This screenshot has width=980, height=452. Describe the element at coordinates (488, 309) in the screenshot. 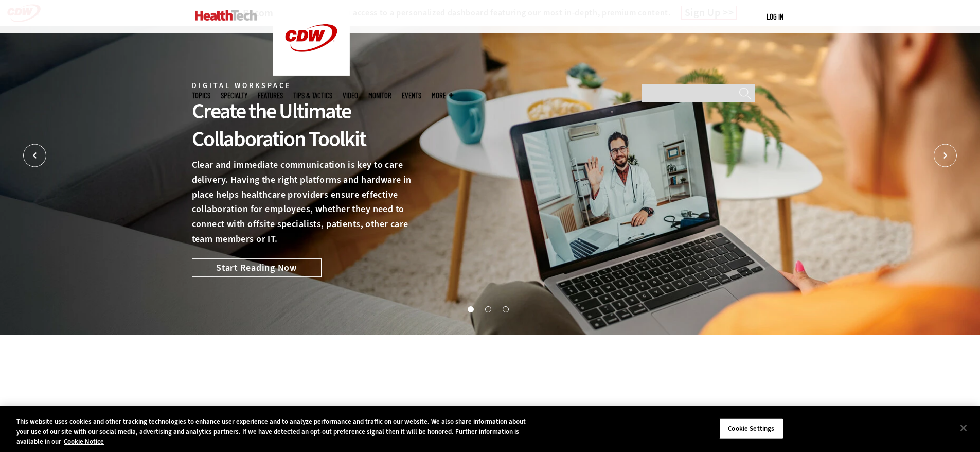

I see `button: 2 of 3` at that location.